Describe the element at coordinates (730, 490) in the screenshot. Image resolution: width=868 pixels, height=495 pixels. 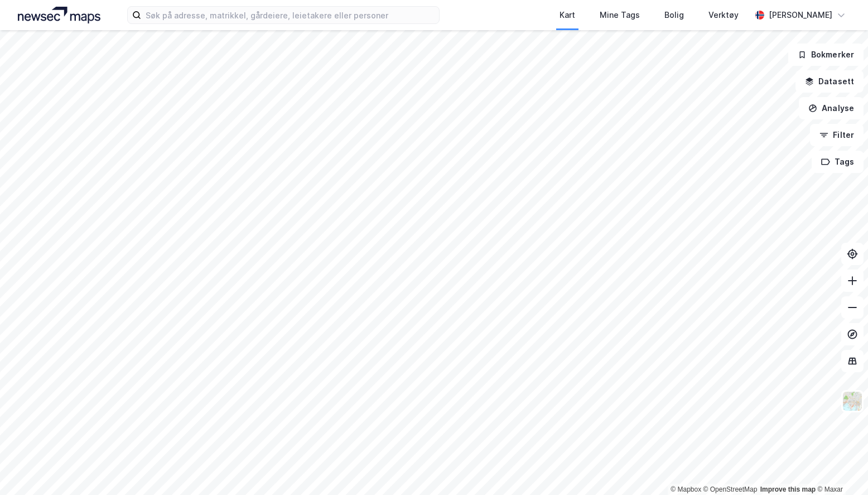
I see `a: OpenStreetMap` at that location.